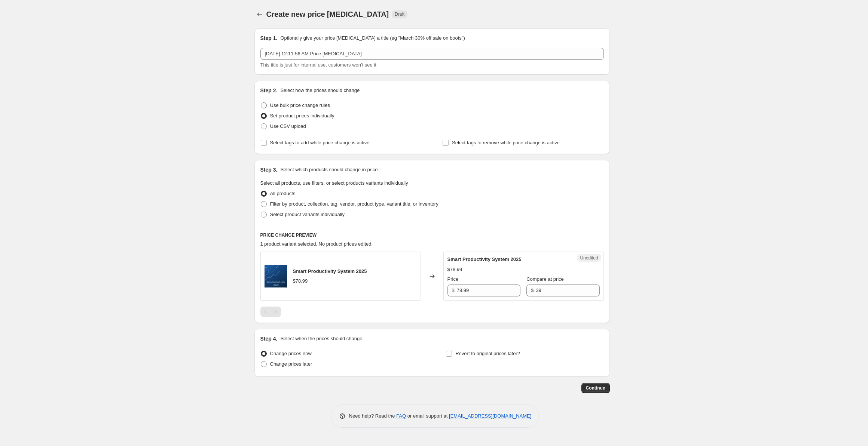 Image resolution: width=868 pixels, height=446 pixels. What do you see at coordinates (291, 354) in the screenshot?
I see `span: Change prices now` at bounding box center [291, 354].